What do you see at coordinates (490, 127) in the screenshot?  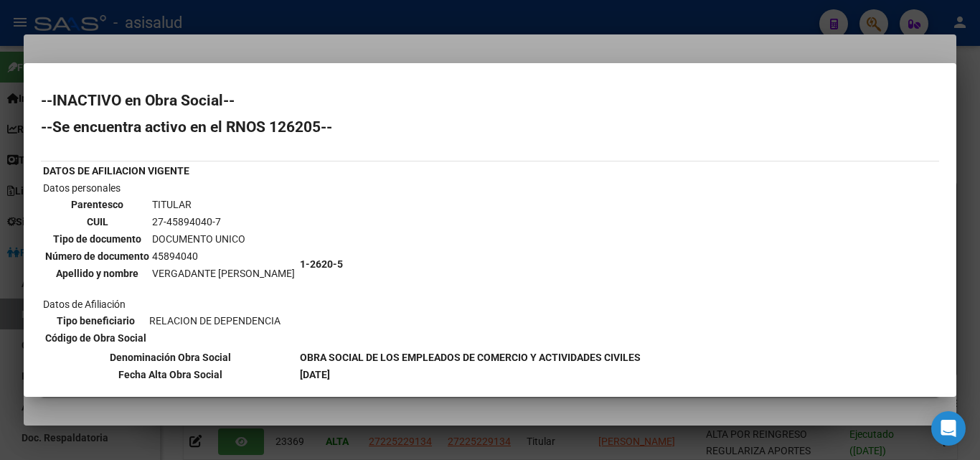 I see `h2: --Se encuentra activo en el RNOS 126205--` at bounding box center [490, 127].